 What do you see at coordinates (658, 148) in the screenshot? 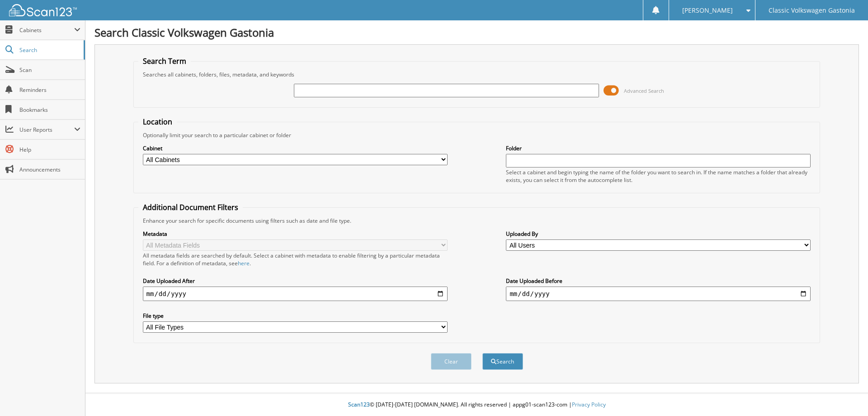
I see `label: Folder` at bounding box center [658, 148].